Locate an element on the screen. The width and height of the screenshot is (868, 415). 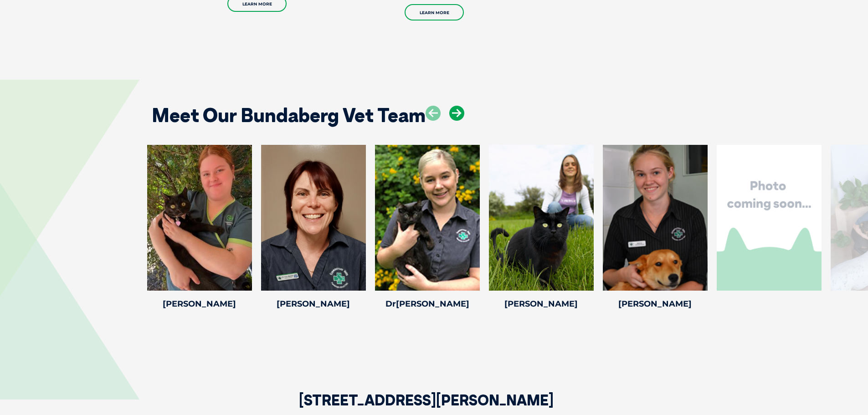
a: Learn More is located at coordinates (434, 12).